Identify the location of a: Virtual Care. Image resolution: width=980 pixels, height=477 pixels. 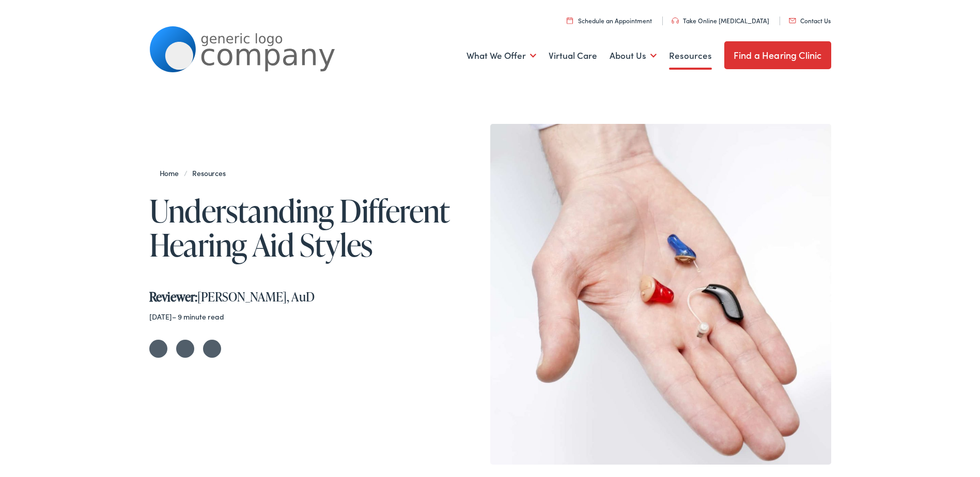
(573, 56).